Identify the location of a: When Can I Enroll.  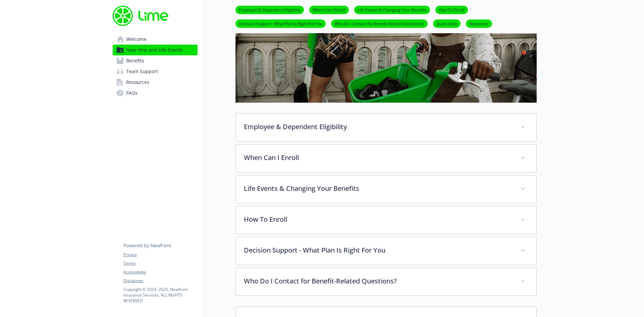
(329, 10).